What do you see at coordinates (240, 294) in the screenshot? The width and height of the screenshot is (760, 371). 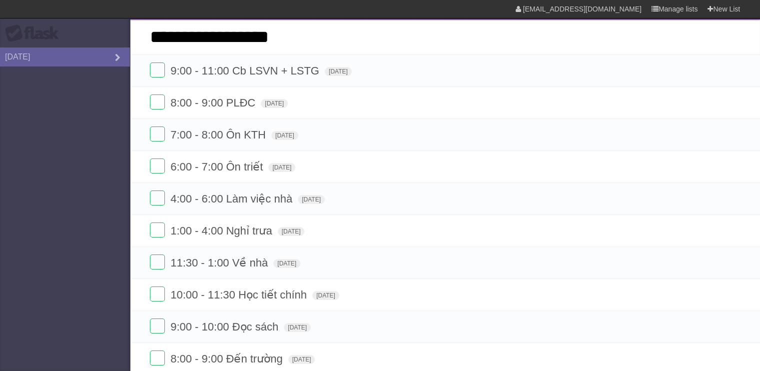 I see `span: 10:00 - 11:30 Học tiết chính` at bounding box center [240, 294].